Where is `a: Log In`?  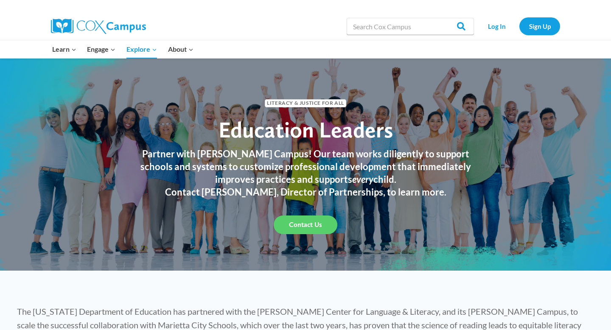
a: Log In is located at coordinates (497, 26).